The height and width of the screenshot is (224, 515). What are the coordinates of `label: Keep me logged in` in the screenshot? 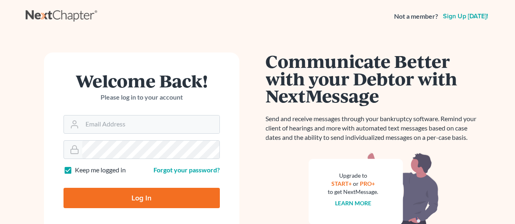 It's located at (100, 170).